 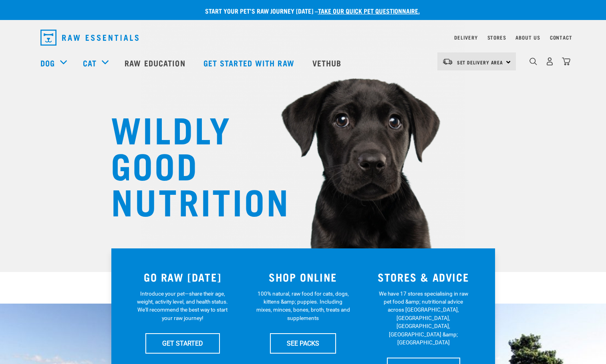 I want to click on a: Cat, so click(x=90, y=63).